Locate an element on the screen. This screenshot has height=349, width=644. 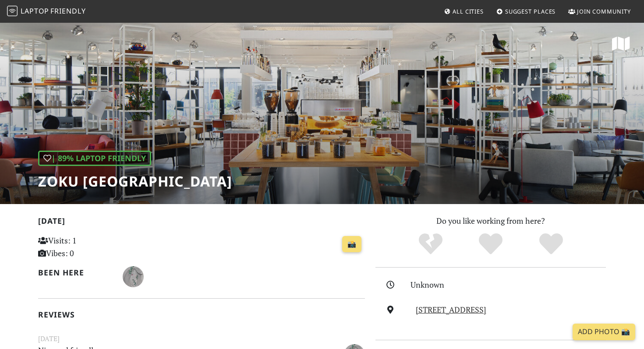
div: Yes is located at coordinates (491, 244).